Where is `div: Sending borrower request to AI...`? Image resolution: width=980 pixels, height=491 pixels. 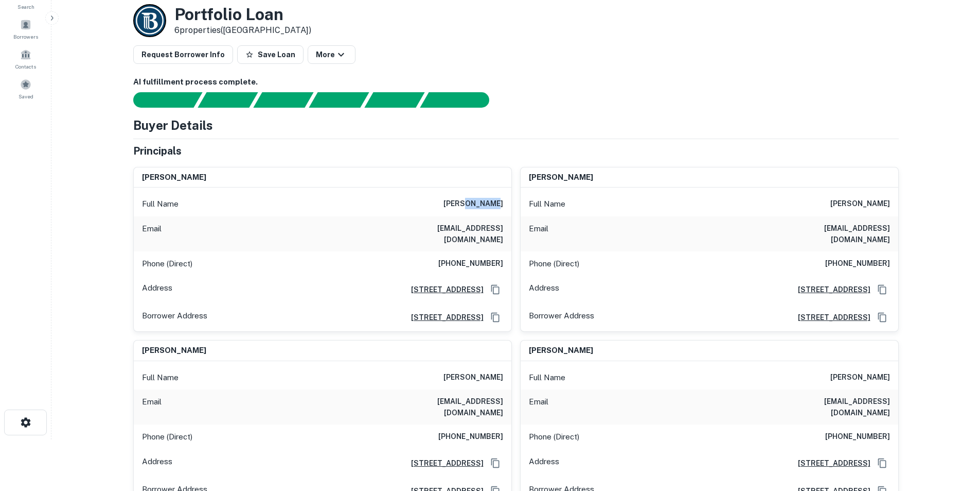
div: Sending borrower request to AI... is located at coordinates (160, 100).